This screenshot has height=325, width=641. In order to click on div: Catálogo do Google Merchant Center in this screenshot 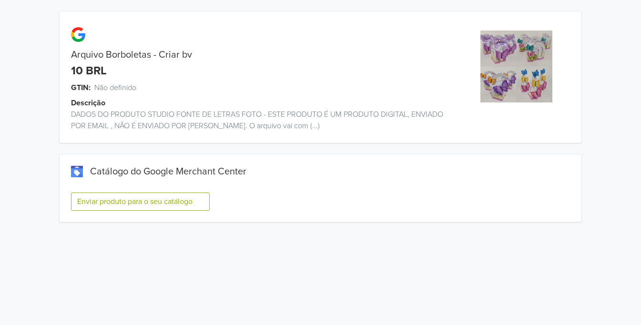, I will do `click(321, 172)`.